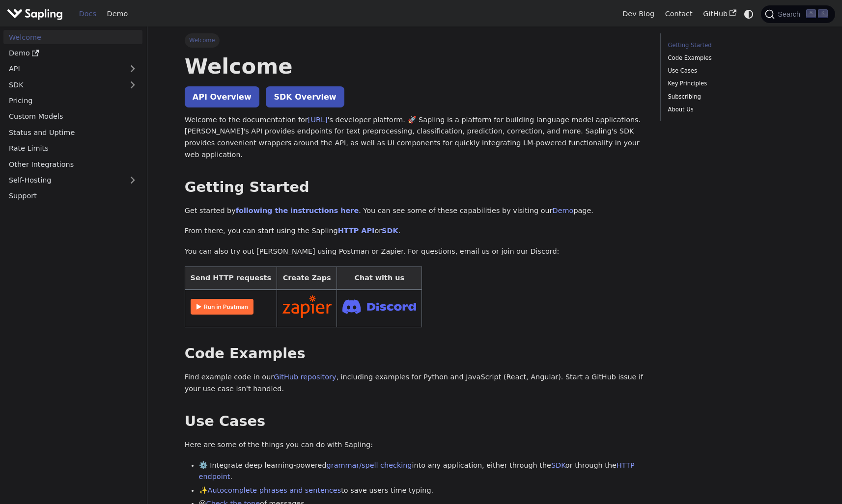 The height and width of the screenshot is (504, 842). Describe the element at coordinates (415, 231) in the screenshot. I see `p: From there, you can start using the Sapling or .` at that location.